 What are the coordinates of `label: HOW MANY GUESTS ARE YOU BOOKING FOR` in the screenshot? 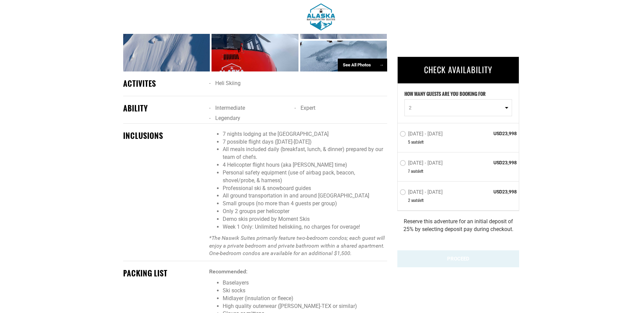 It's located at (445, 95).